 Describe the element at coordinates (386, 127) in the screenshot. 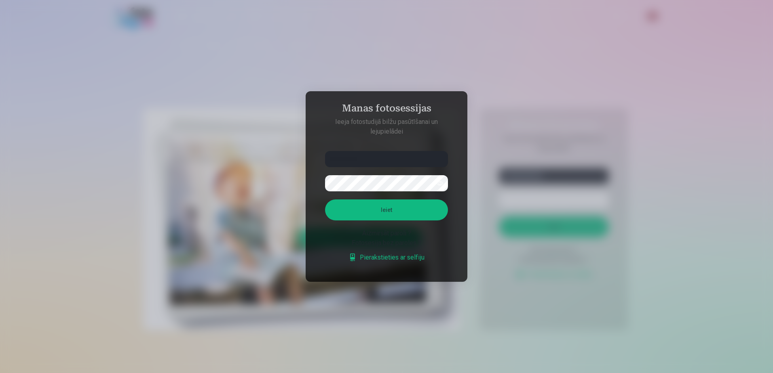

I see `p: Ieeja fotostudijā bilžu pasūtīšanai un lejupielādei` at that location.